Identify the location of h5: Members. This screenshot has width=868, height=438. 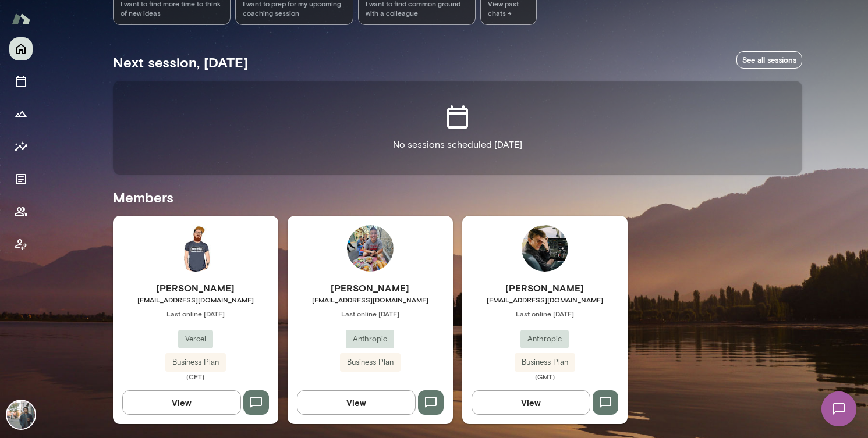
(458, 197).